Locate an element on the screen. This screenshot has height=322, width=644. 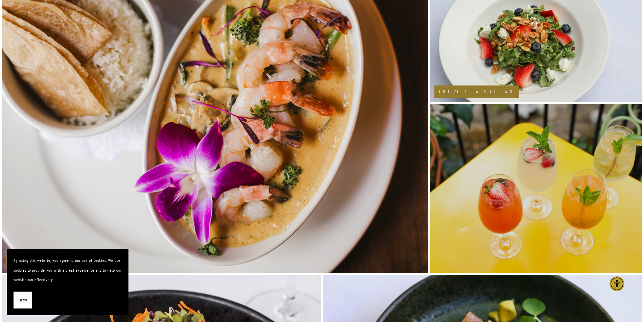
div: Accessibility Menu is located at coordinates (617, 284).